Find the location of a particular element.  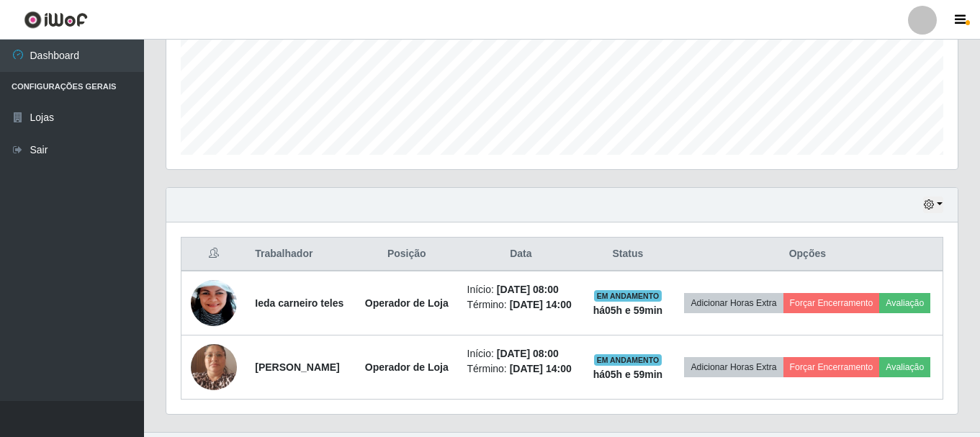

strong: Ieda carneiro teles is located at coordinates (299, 303).